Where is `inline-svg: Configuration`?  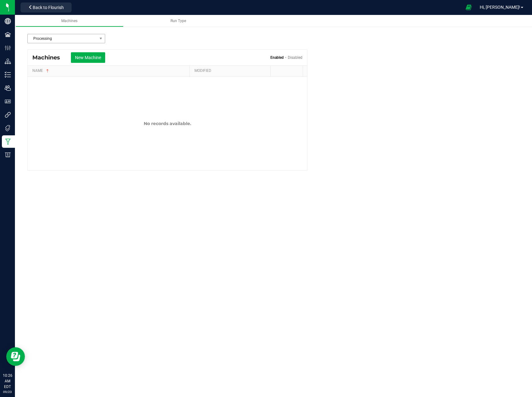
inline-svg: Configuration is located at coordinates (8, 48).